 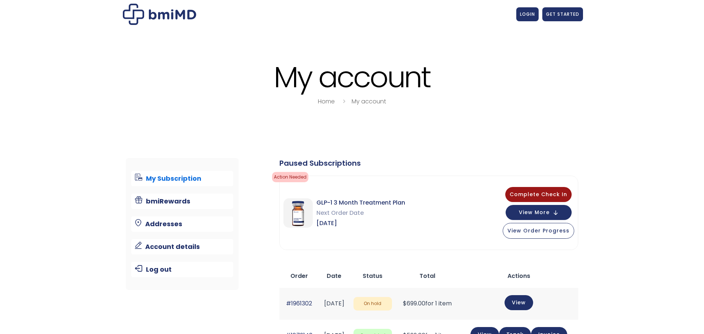 I want to click on div: Paused Subscriptions, so click(x=429, y=163).